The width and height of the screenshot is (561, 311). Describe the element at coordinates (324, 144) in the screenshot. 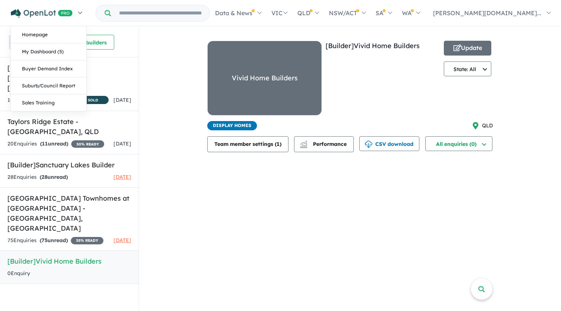

I see `span: Performance` at that location.